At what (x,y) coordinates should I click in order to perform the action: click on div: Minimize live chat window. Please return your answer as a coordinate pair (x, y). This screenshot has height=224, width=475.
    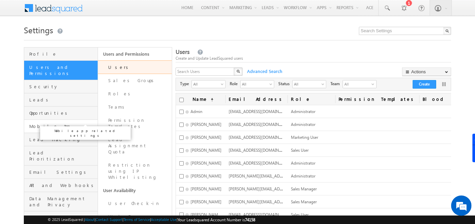
    Looking at the image, I should click on (120, 12).